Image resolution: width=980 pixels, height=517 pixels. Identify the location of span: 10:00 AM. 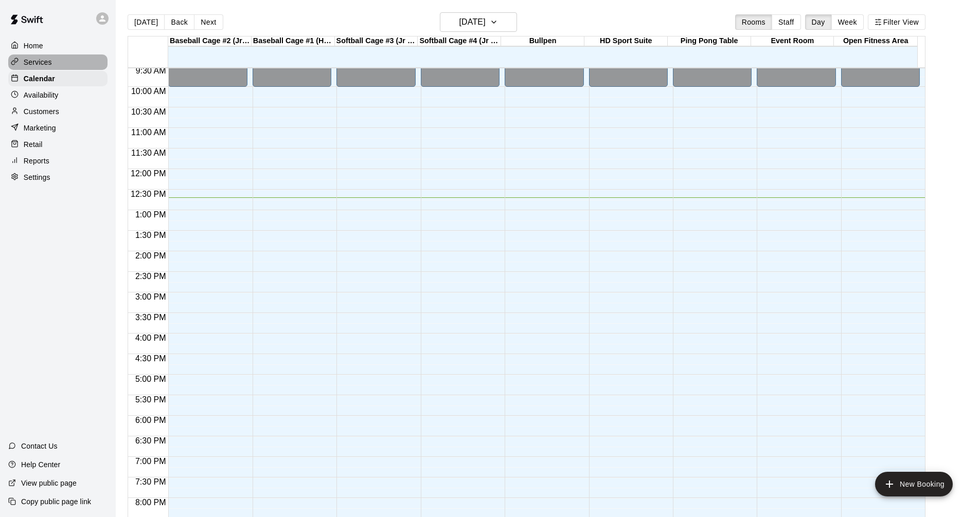
(149, 91).